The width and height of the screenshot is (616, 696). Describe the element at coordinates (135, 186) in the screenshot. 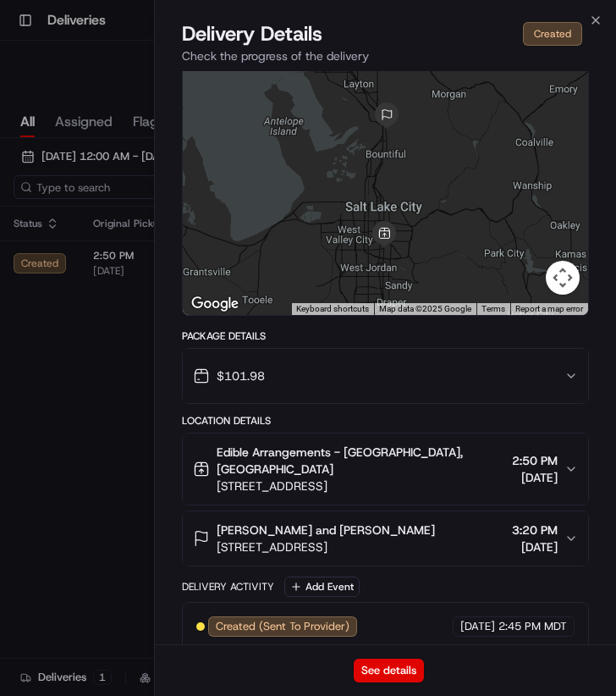

I see `div: We're available if you need us!` at that location.